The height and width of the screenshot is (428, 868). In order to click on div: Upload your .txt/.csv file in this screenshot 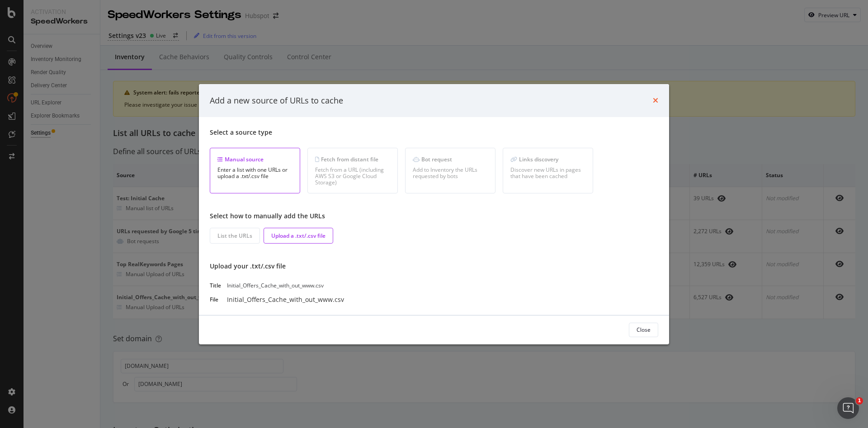, I will do `click(434, 266)`.